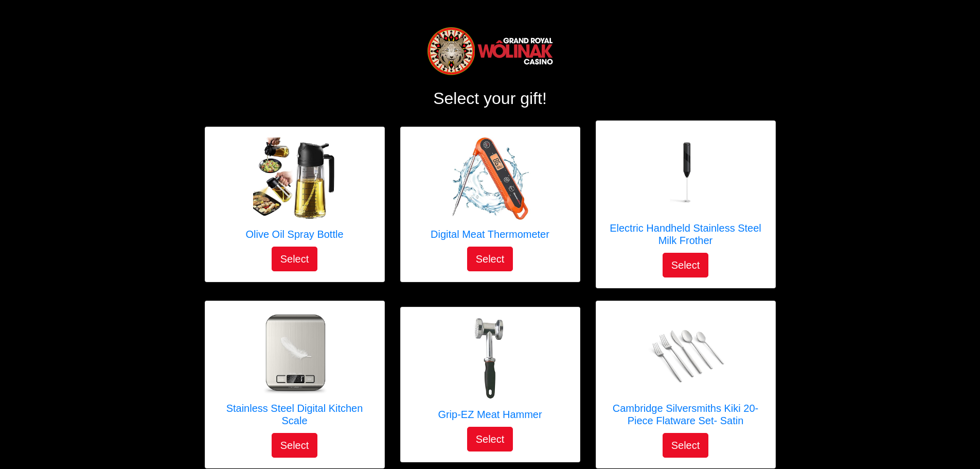  I want to click on h5: Electric Handheld Stainless Steel Milk Frother, so click(686, 234).